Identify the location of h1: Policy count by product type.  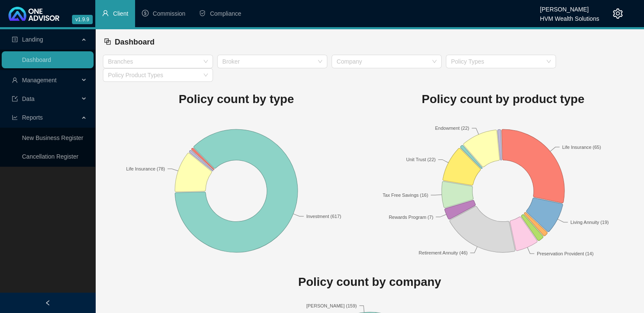
(503, 99).